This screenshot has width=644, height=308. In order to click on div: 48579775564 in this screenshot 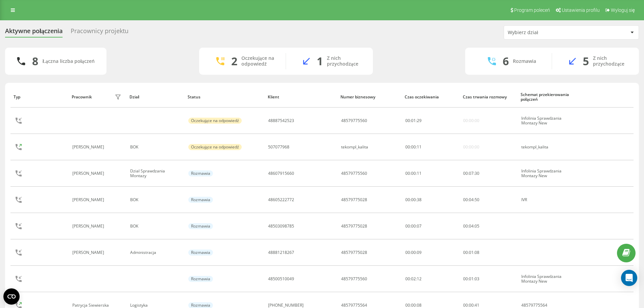, I will do `click(547, 305)`.